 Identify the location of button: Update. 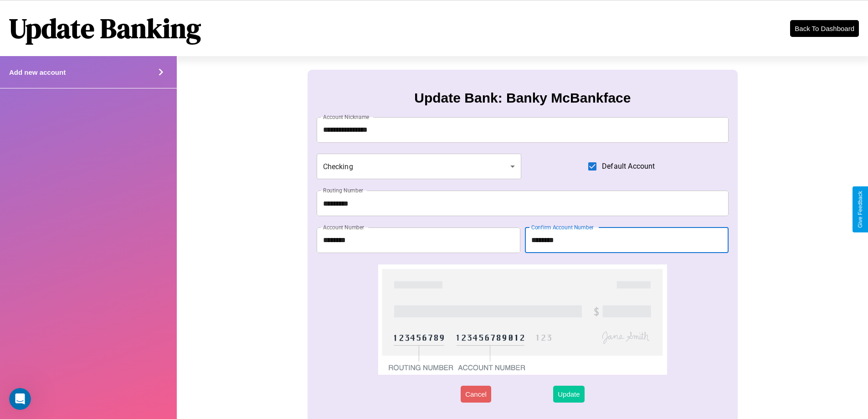
(569, 393).